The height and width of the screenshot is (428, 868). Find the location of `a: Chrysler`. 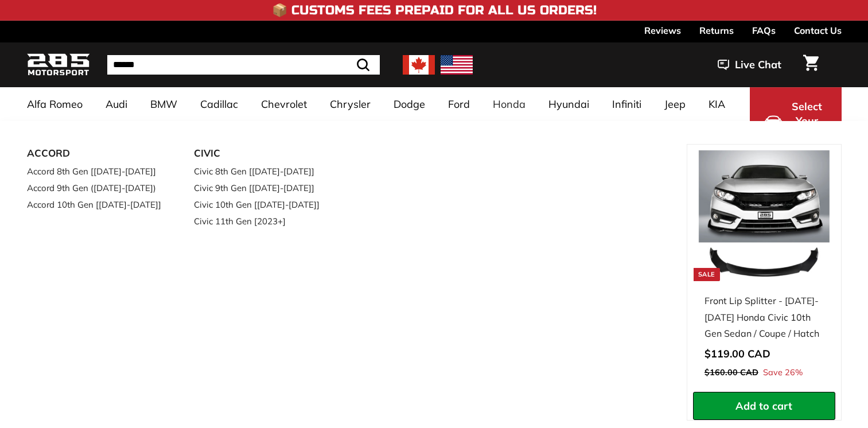

a: Chrysler is located at coordinates (350, 104).